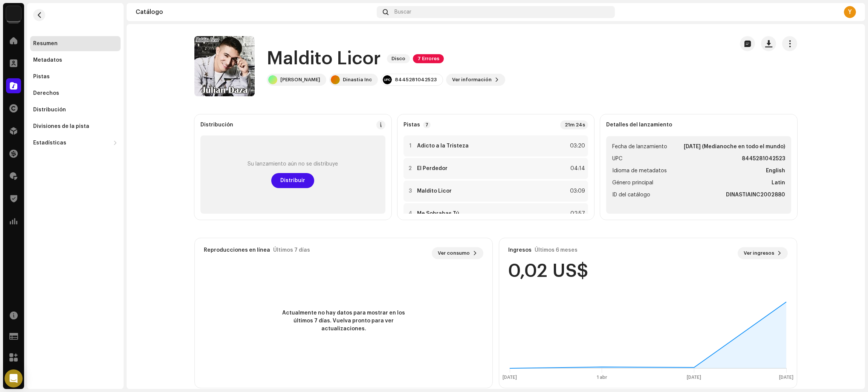  I want to click on span: Ver consumo, so click(454, 254).